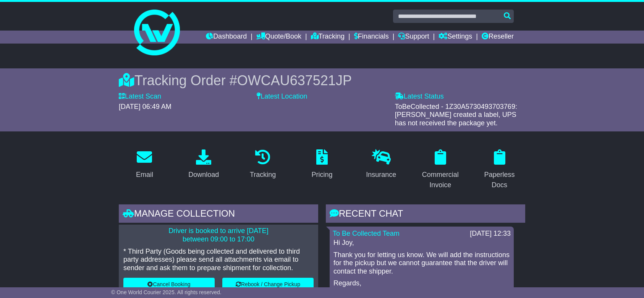  Describe the element at coordinates (422, 284) in the screenshot. I see `p: Regards,` at that location.